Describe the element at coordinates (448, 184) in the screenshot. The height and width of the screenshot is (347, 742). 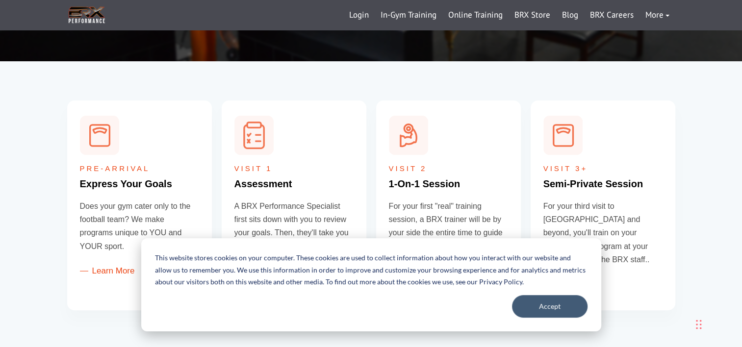
I see `h4: 1-On-1 Session` at that location.